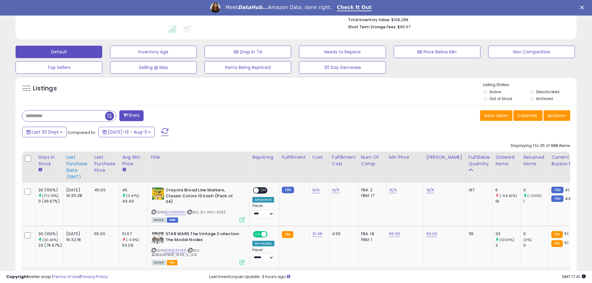 This screenshot has width=592, height=283. What do you see at coordinates (371, 196) in the screenshot?
I see `div: FBM: 17` at bounding box center [371, 196].